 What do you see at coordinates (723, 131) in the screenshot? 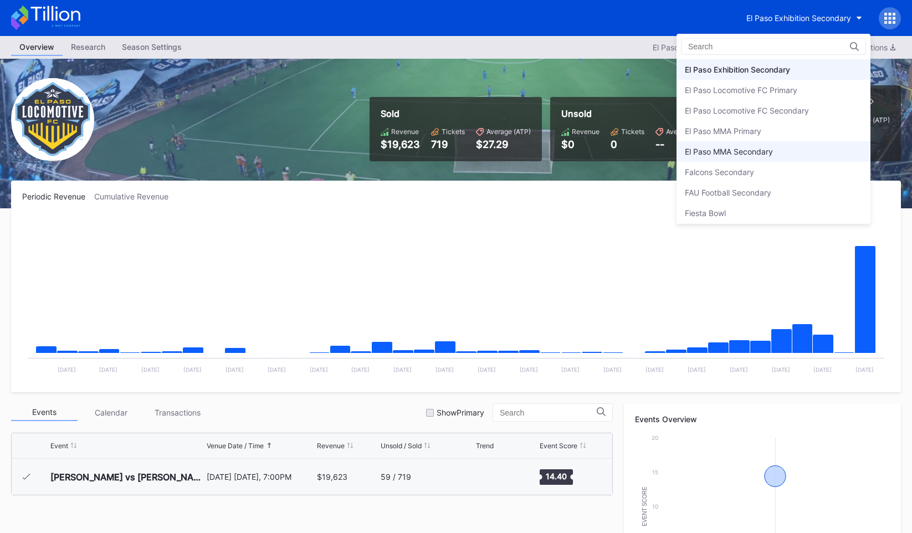
I see `div: El Paso MMA Primary` at bounding box center [723, 131].